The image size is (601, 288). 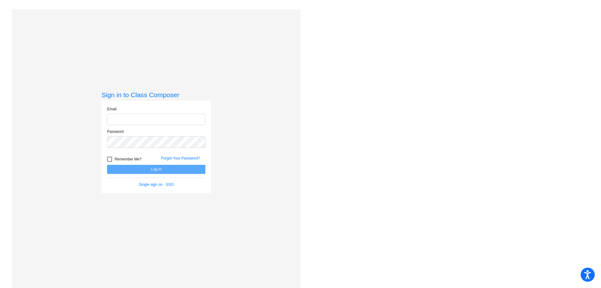 What do you see at coordinates (128, 159) in the screenshot?
I see `span: Remember Me?` at bounding box center [128, 159].